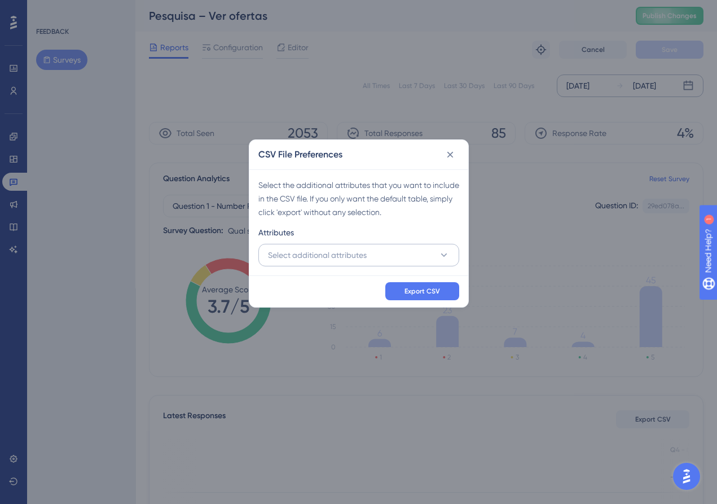 The width and height of the screenshot is (717, 504). Describe the element at coordinates (17, 17) in the screenshot. I see `img: launcher-image-alternative-text` at that location.